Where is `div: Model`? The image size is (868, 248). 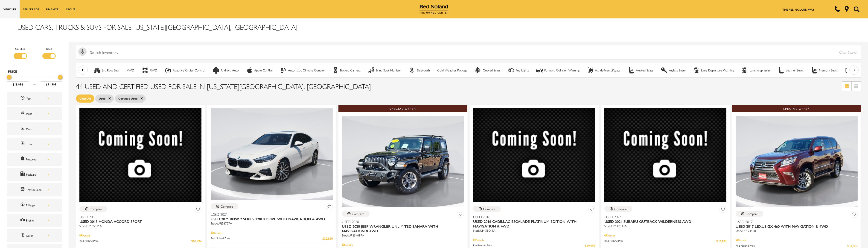
div: Model is located at coordinates (38, 129).